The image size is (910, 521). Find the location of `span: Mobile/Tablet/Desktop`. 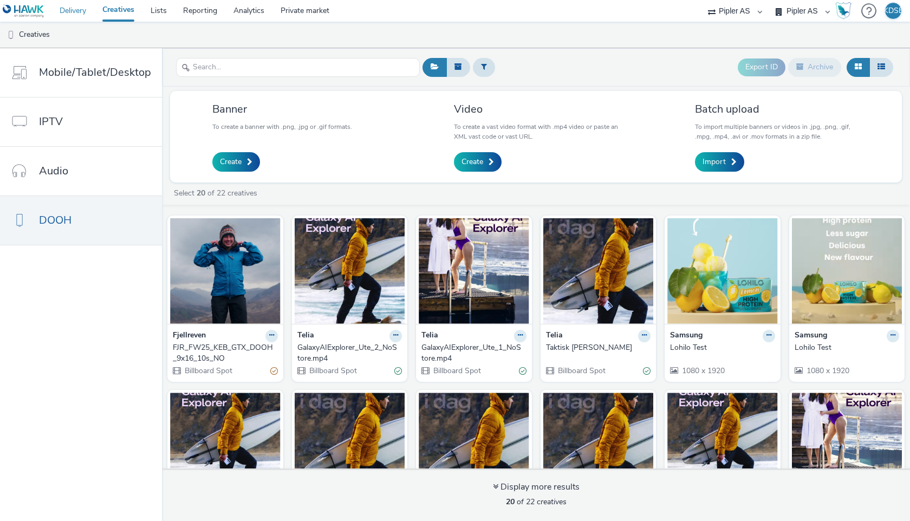

span: Mobile/Tablet/Desktop is located at coordinates (95, 72).